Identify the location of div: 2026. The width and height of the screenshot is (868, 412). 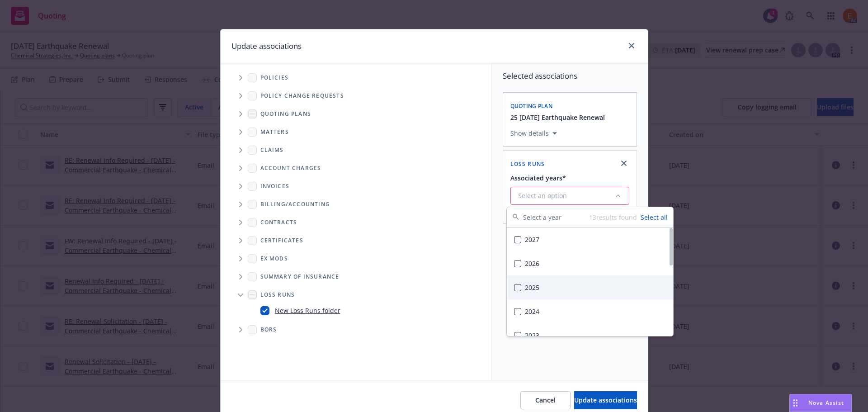
(590, 263).